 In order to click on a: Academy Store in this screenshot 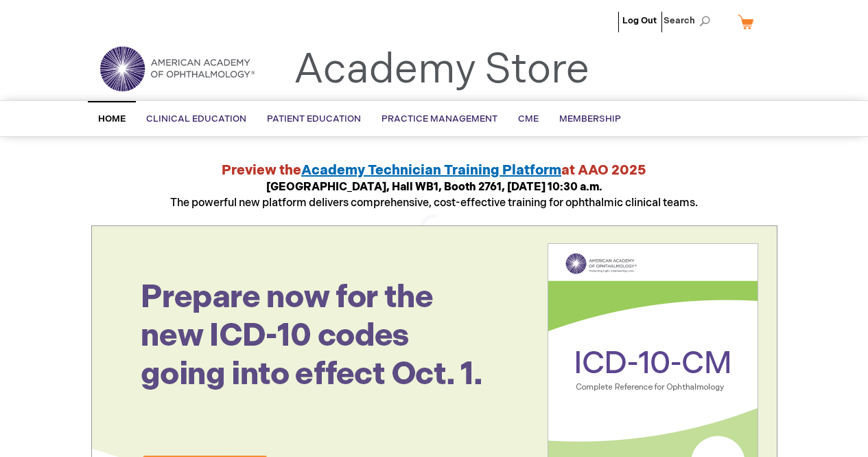, I will do `click(441, 70)`.